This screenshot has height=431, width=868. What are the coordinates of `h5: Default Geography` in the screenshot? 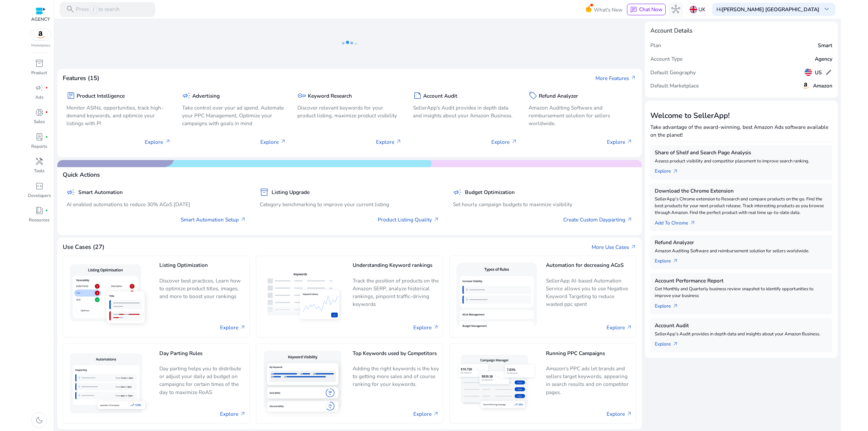 It's located at (673, 72).